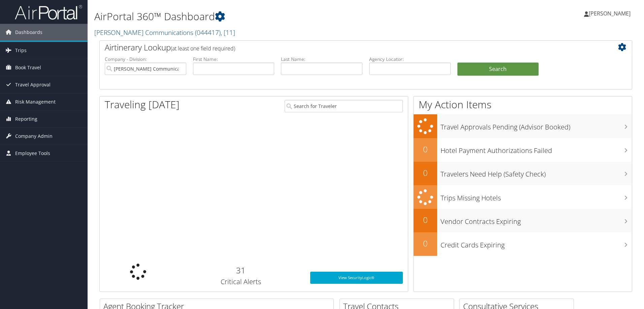  I want to click on span: Employee Tools, so click(32, 153).